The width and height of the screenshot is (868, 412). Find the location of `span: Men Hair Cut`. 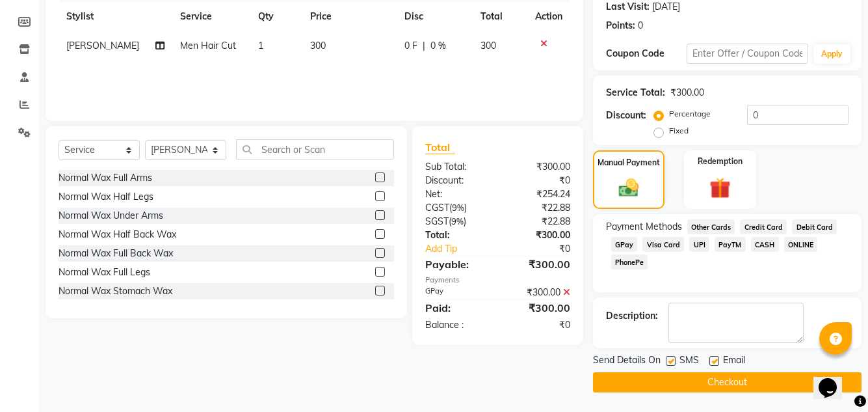

span: Men Hair Cut is located at coordinates (208, 45).